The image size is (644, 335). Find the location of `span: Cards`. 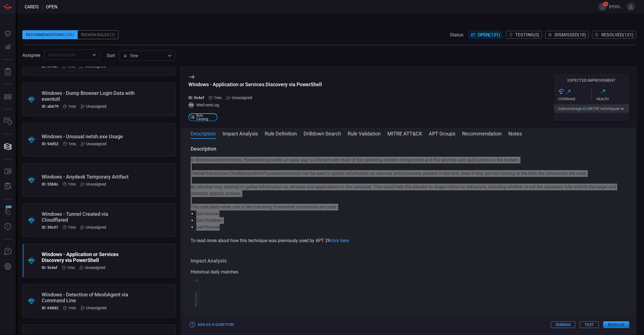

span: Cards is located at coordinates (32, 7).